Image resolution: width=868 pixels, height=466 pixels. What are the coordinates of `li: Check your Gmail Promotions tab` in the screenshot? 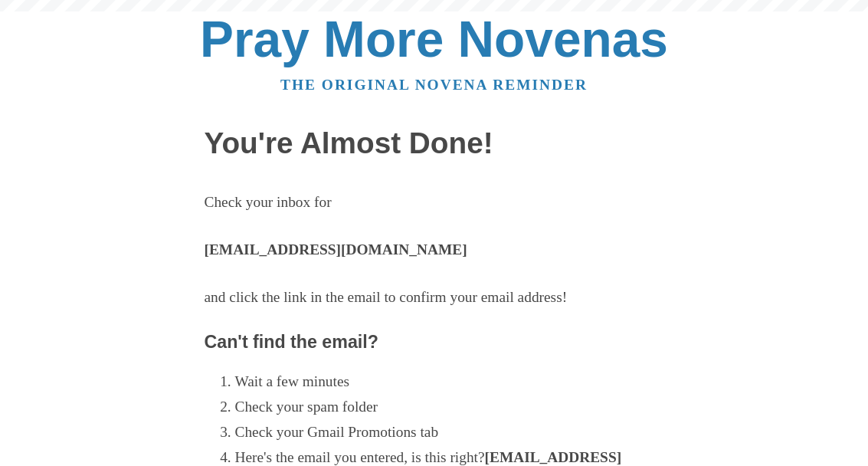 It's located at (450, 432).